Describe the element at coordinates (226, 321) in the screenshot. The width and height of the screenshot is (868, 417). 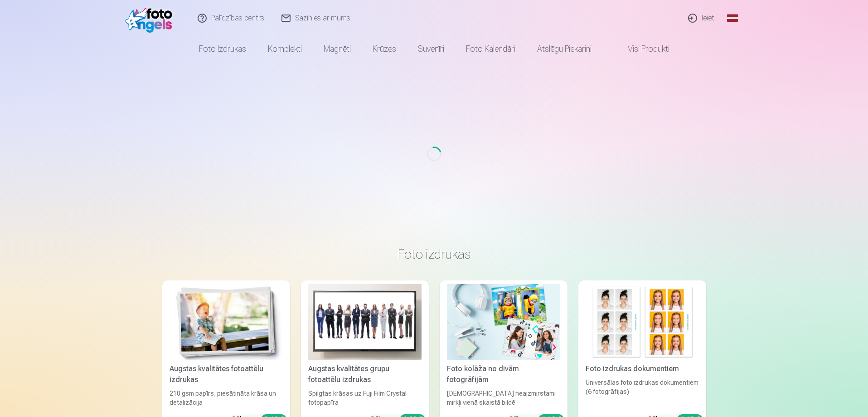
I see `img: Augstas kvalitātes fotoattēlu izdrukas` at that location.